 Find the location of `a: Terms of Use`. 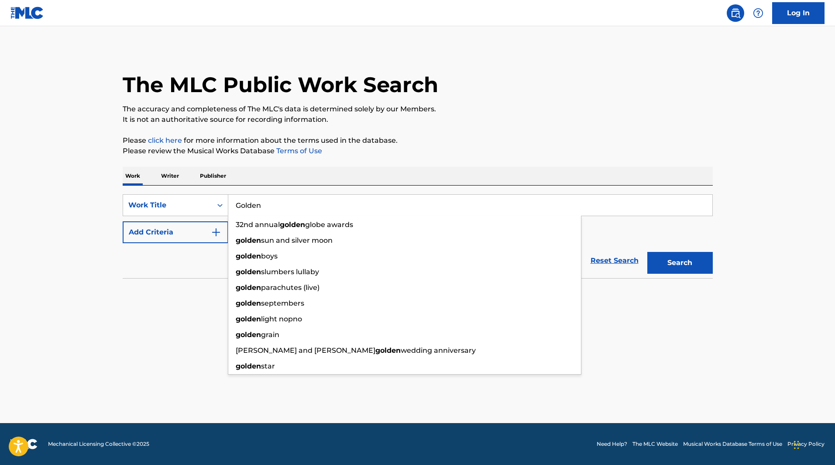

a: Terms of Use is located at coordinates (298, 151).